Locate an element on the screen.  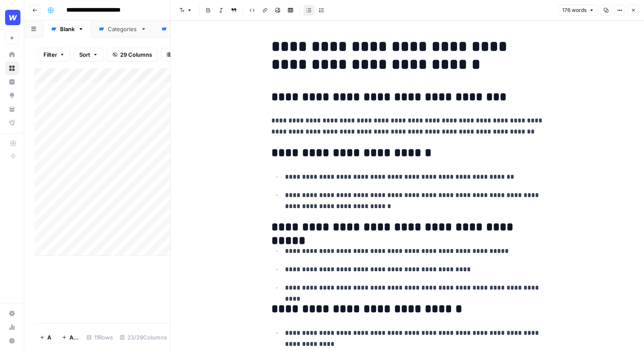
div: Blank is located at coordinates (68, 29).